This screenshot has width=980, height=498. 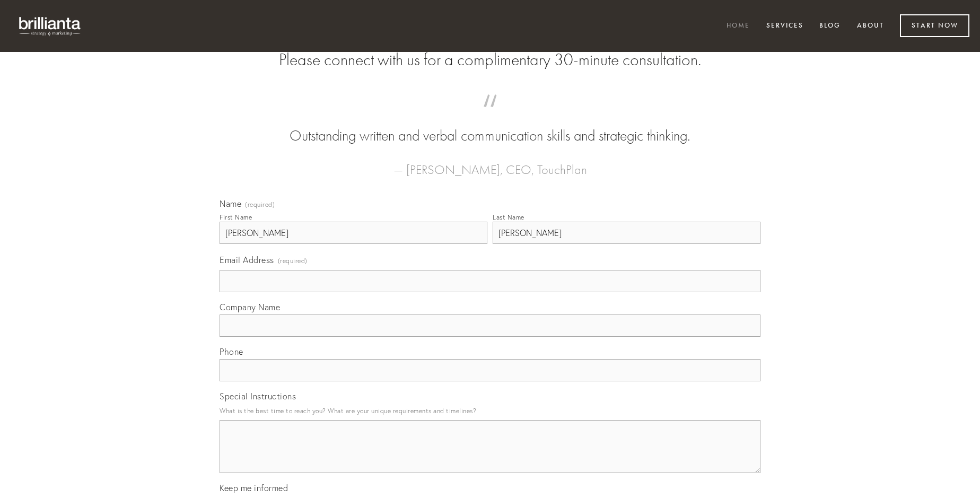 What do you see at coordinates (830, 26) in the screenshot?
I see `a: Blog` at bounding box center [830, 26].